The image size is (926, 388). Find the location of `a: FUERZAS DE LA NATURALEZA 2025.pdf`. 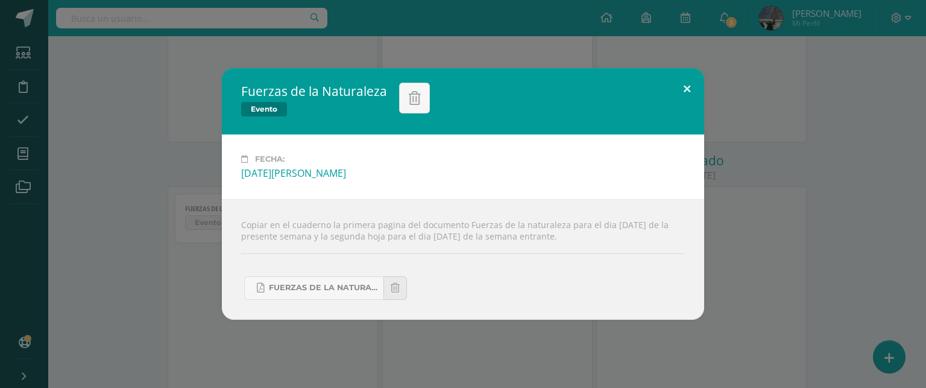

a: FUERZAS DE LA NATURALEZA 2025.pdf is located at coordinates (314, 288).